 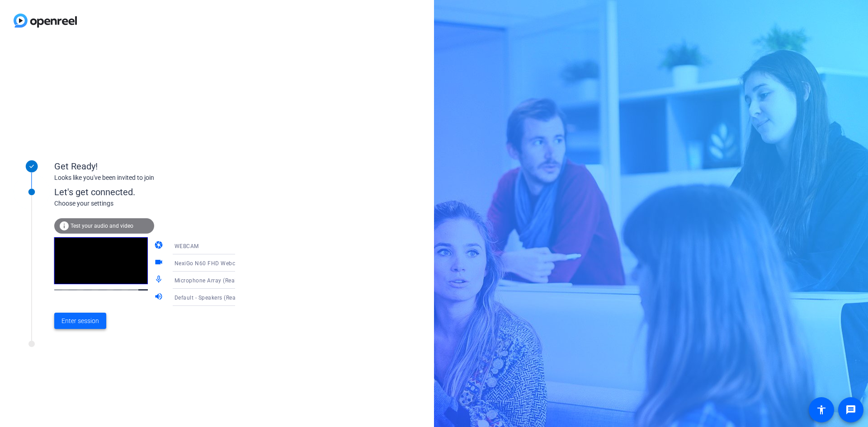 What do you see at coordinates (154, 203) in the screenshot?
I see `div: Choose your settings` at bounding box center [154, 203].